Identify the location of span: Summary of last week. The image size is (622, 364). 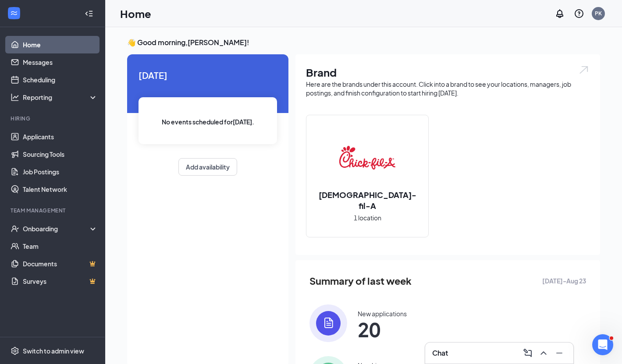
(360, 280).